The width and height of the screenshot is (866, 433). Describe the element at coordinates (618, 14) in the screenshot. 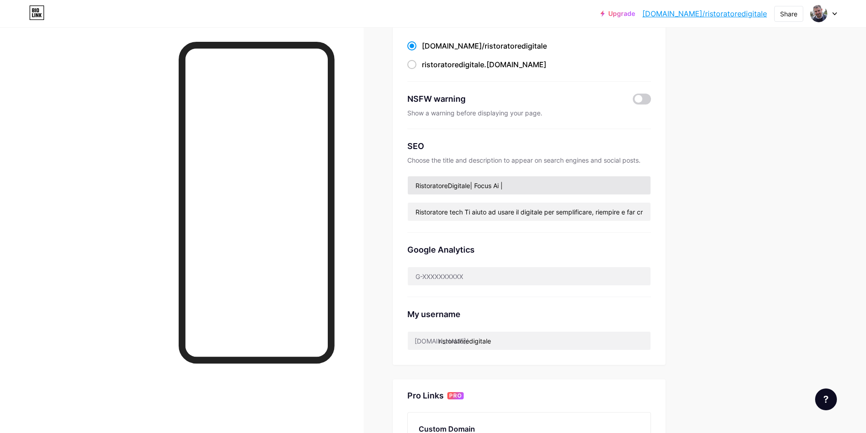

I see `a: Upgrade` at that location.